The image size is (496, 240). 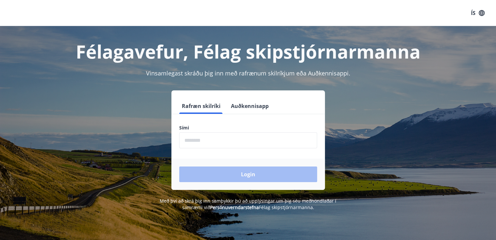 I want to click on button: ÍS, so click(x=478, y=13).